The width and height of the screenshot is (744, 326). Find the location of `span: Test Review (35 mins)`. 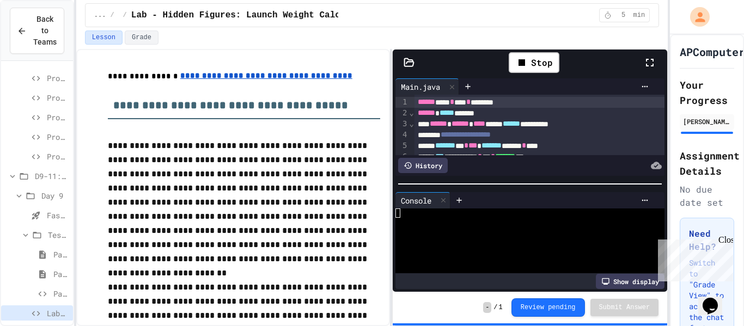

span: Test Review (35 mins) is located at coordinates (58, 235).